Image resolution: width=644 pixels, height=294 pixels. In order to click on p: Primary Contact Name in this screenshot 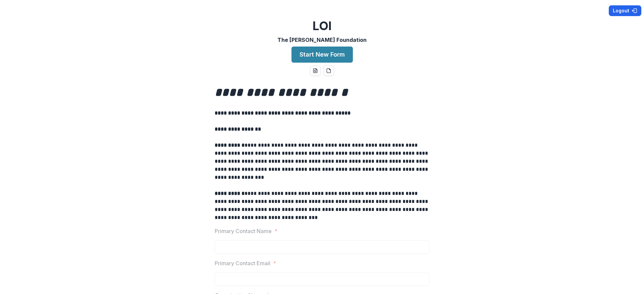, I will do `click(243, 231)`.